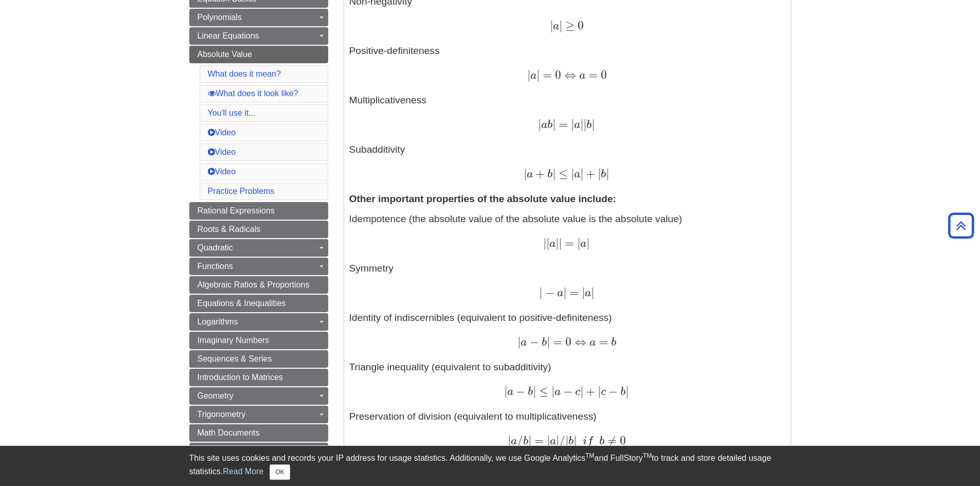 This screenshot has height=486, width=980. What do you see at coordinates (235, 359) in the screenshot?
I see `span: Sequences & Series` at bounding box center [235, 359].